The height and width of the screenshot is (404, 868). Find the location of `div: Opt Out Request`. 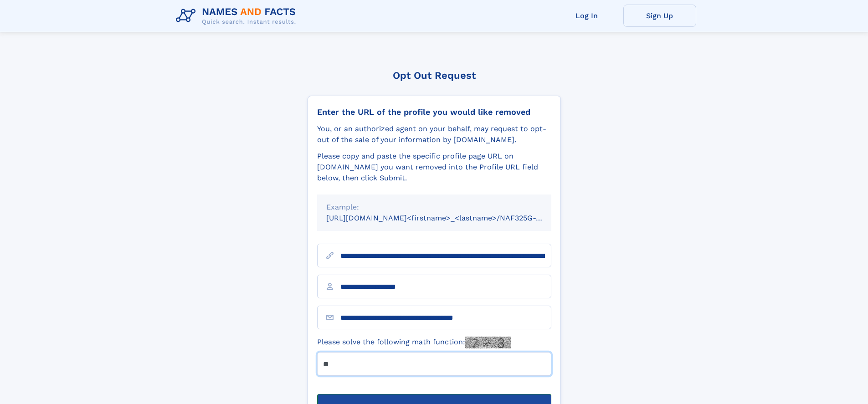

div: Opt Out Request is located at coordinates (434, 75).